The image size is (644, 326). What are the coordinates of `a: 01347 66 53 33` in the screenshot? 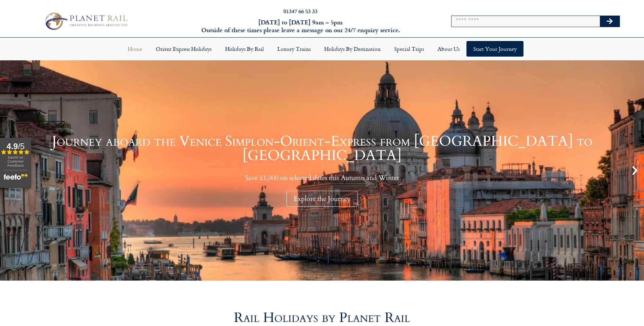 It's located at (300, 11).